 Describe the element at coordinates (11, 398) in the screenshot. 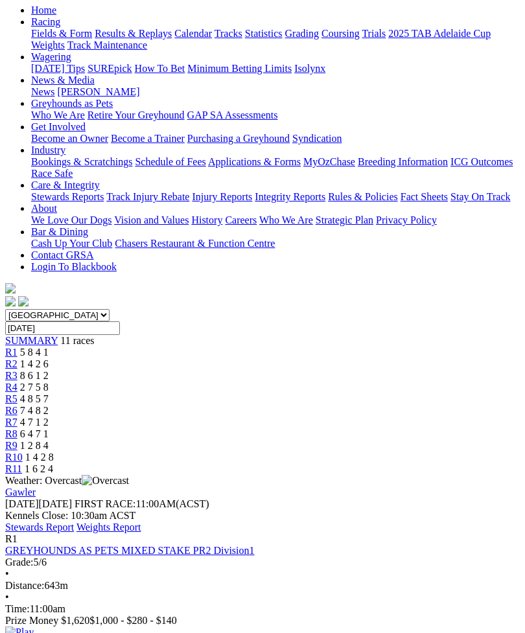

I see `span: R5` at that location.